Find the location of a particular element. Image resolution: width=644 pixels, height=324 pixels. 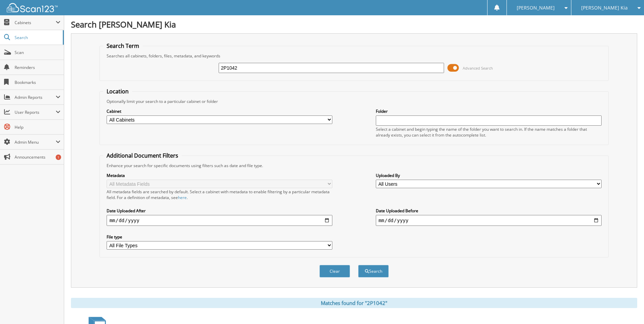

span: Cabinets is located at coordinates (35, 22).